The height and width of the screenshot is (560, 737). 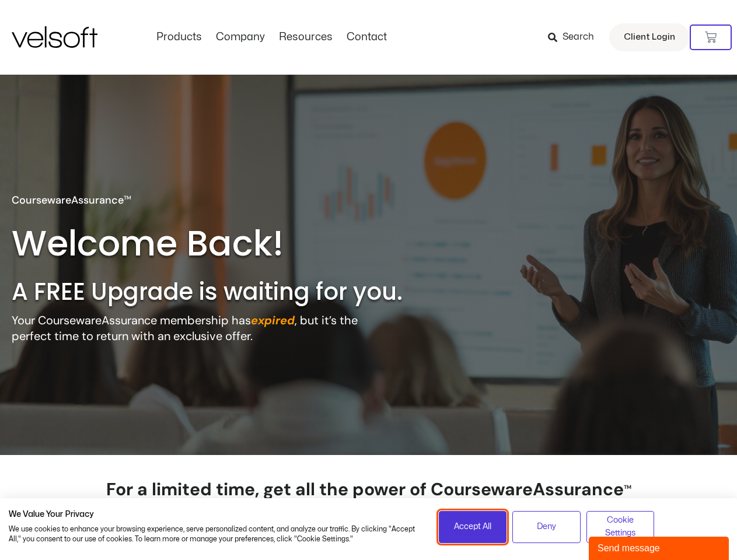 What do you see at coordinates (306, 38) in the screenshot?
I see `a: ResourcesMenu Toggle` at bounding box center [306, 38].